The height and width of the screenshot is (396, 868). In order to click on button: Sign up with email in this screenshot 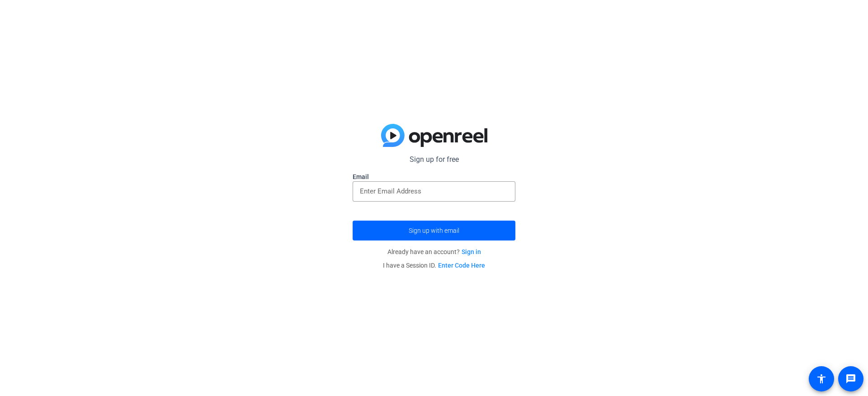, I will do `click(434, 231)`.